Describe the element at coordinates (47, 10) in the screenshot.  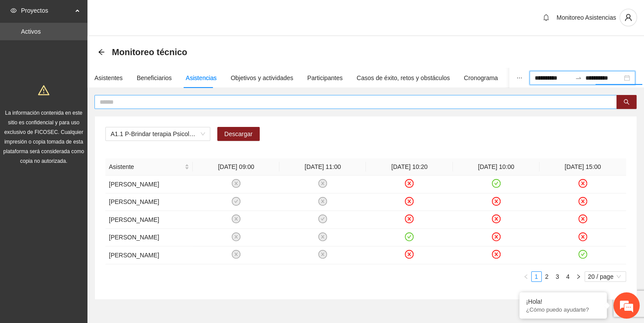
I see `span: Proyectos` at that location.